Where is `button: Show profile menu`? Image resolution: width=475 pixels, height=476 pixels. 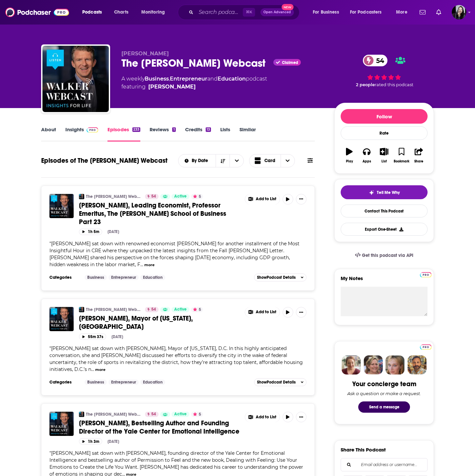 button: Show profile menu is located at coordinates (459, 12).